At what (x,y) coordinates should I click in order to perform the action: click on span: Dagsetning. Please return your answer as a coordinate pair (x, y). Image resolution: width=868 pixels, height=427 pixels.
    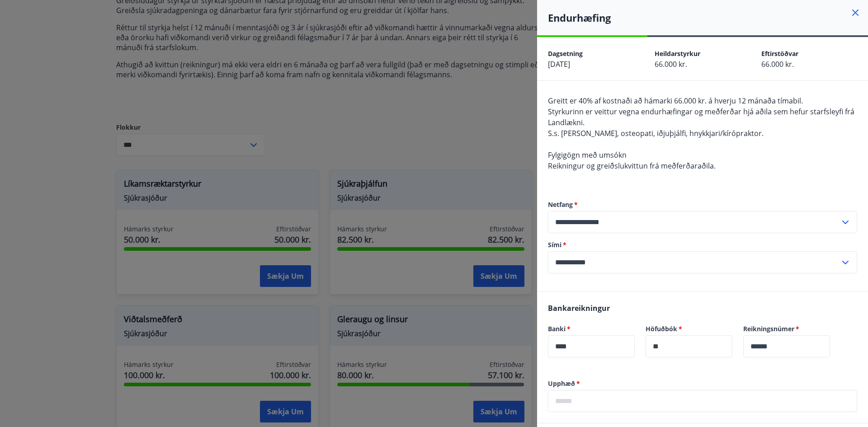
    Looking at the image, I should click on (566, 54).